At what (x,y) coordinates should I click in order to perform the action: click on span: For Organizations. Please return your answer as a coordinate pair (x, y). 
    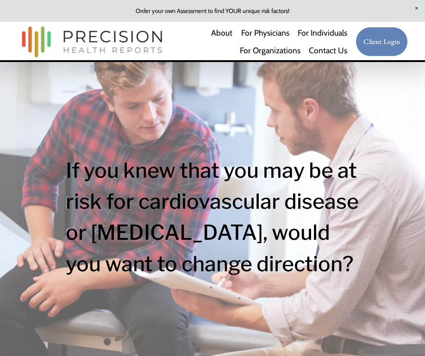
    Looking at the image, I should click on (270, 50).